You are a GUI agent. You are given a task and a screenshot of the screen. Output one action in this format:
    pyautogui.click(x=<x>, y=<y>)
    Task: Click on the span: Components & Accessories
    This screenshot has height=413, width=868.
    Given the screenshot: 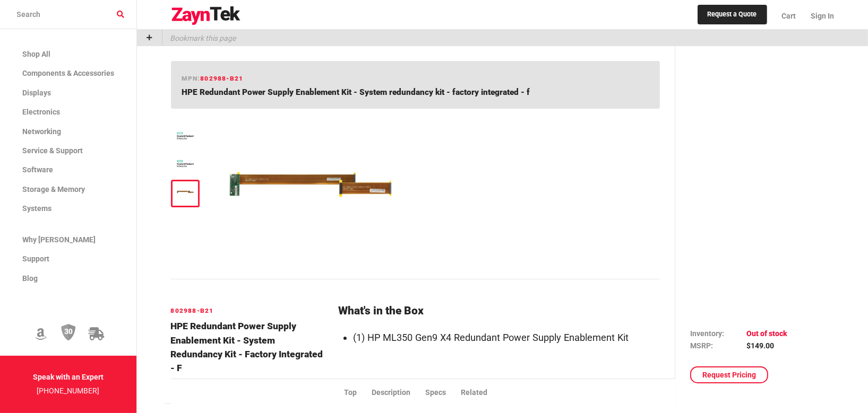 What is the action you would take?
    pyautogui.click(x=68, y=73)
    